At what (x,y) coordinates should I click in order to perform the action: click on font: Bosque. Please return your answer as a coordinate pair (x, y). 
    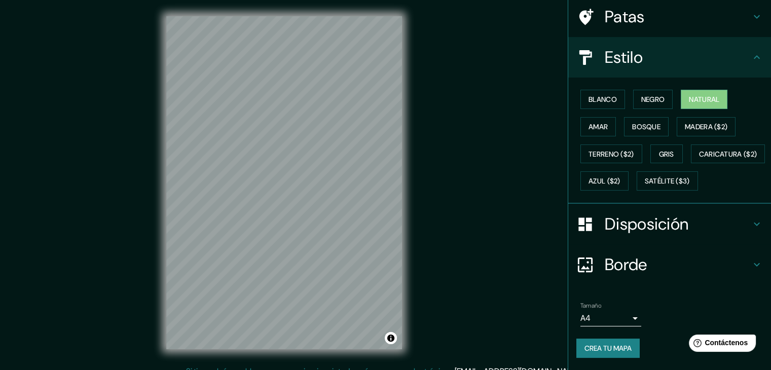
    Looking at the image, I should click on (646, 127).